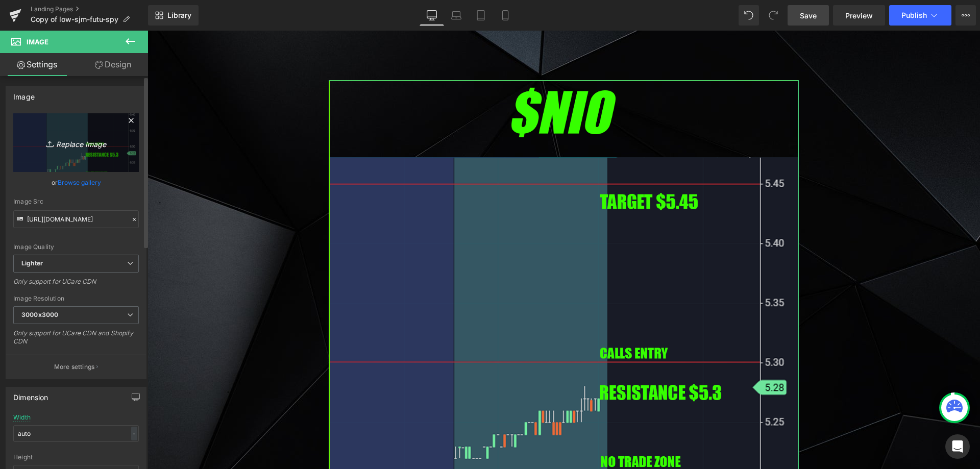  I want to click on div: Dimension, so click(31, 394).